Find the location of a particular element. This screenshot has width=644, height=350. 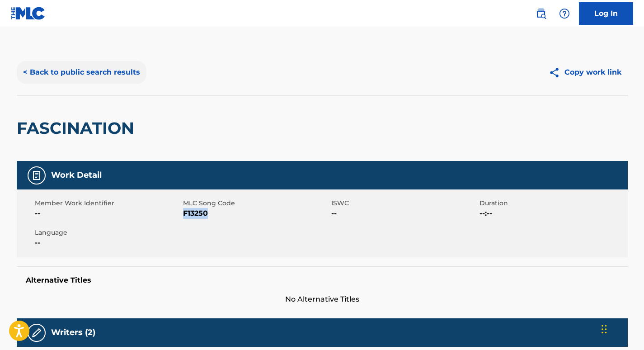

span: F13250 is located at coordinates (256, 214).